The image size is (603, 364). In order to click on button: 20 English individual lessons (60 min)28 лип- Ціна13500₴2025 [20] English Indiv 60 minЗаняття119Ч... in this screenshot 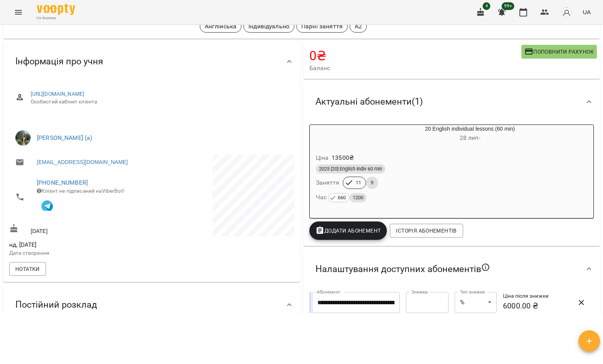, I will do `click(452, 168)`.